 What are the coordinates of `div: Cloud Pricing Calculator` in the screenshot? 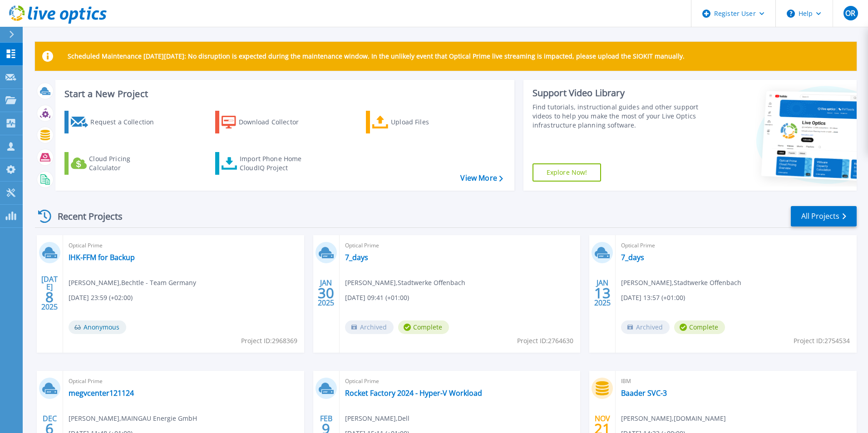 It's located at (125, 164).